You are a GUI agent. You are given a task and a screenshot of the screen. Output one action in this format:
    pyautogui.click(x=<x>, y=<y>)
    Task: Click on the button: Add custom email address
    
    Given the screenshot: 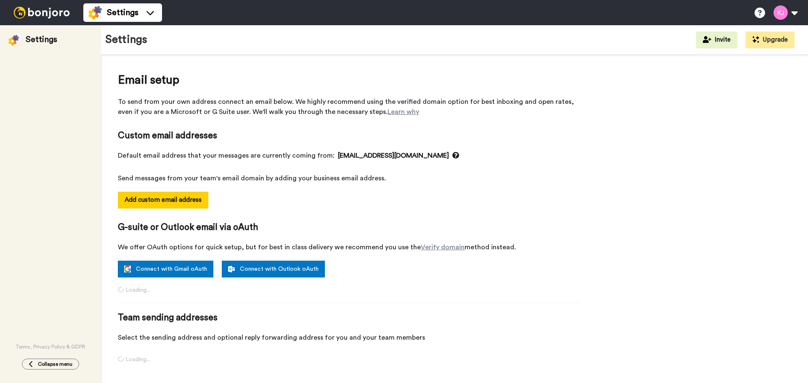 What is the action you would take?
    pyautogui.click(x=163, y=200)
    